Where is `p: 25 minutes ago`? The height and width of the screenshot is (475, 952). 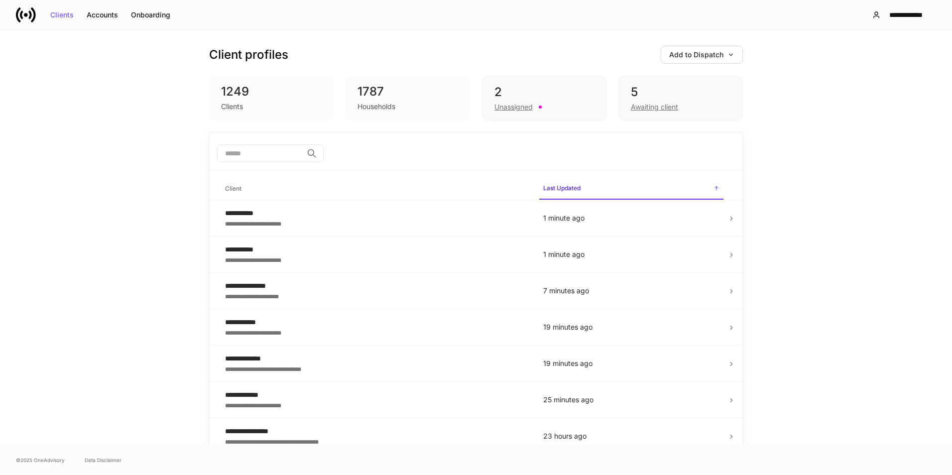 p: 25 minutes ago is located at coordinates (632, 400).